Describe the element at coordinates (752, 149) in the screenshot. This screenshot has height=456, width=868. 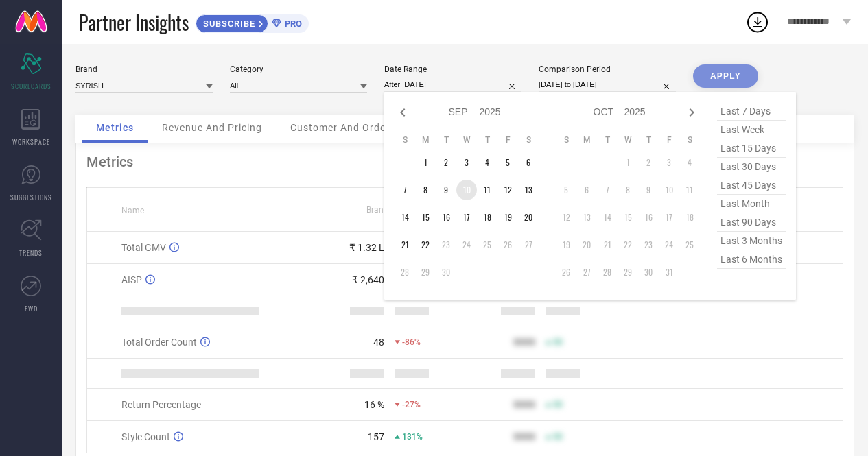
I see `span: last 15 days` at that location.